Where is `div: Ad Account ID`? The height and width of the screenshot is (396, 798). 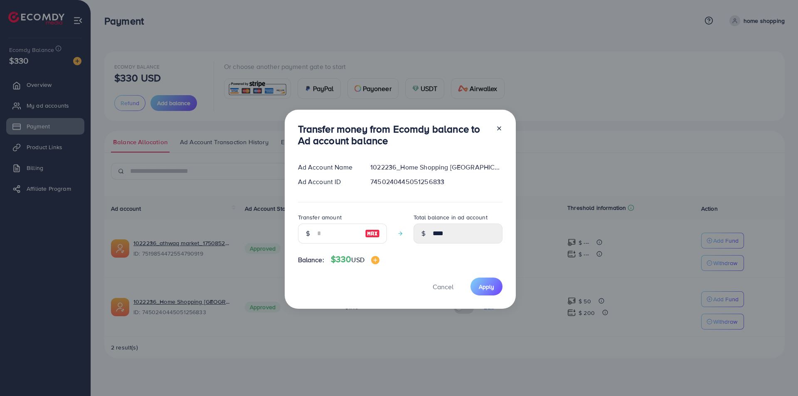
div: Ad Account ID is located at coordinates (328, 182).